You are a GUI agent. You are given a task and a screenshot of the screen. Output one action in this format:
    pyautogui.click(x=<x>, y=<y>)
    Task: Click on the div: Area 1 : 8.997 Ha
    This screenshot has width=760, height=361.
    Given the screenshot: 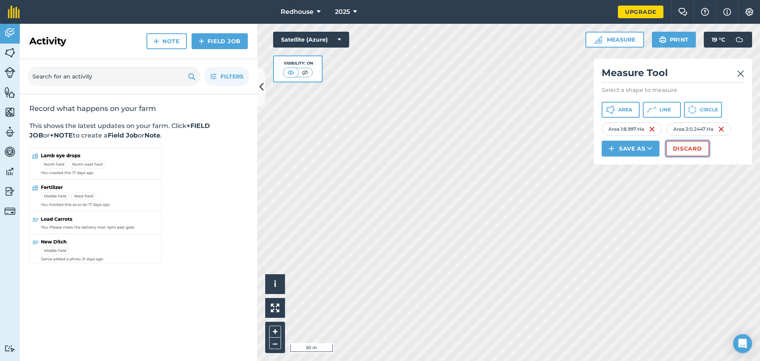 What is the action you would take?
    pyautogui.click(x=632, y=129)
    